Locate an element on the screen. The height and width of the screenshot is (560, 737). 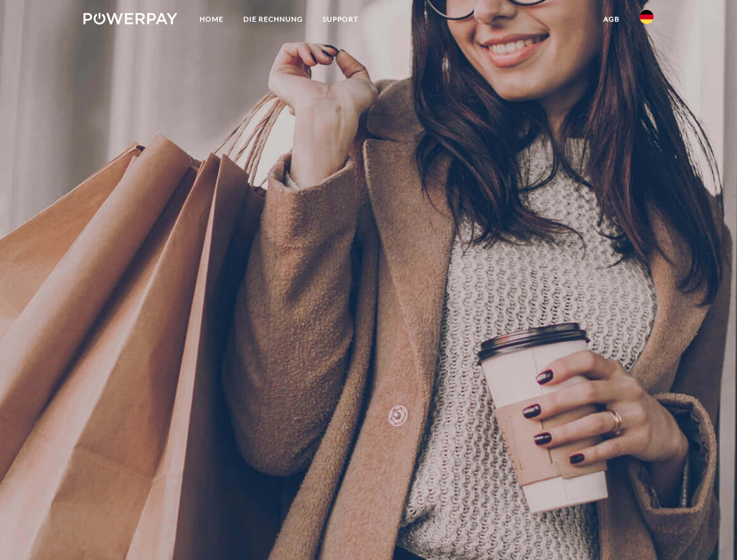
img: logo-powerpay-white.svg is located at coordinates (130, 19).